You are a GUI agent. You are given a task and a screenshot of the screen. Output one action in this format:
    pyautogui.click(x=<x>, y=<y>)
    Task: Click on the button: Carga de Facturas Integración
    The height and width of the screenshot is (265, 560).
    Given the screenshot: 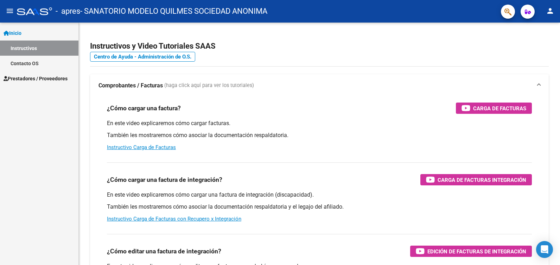 What is the action you would take?
    pyautogui.click(x=476, y=179)
    